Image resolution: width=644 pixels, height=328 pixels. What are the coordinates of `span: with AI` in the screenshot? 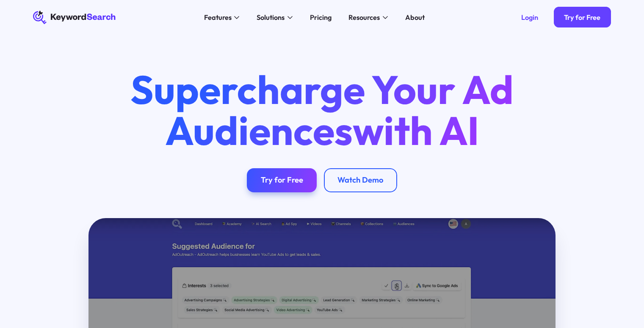 It's located at (415, 131).